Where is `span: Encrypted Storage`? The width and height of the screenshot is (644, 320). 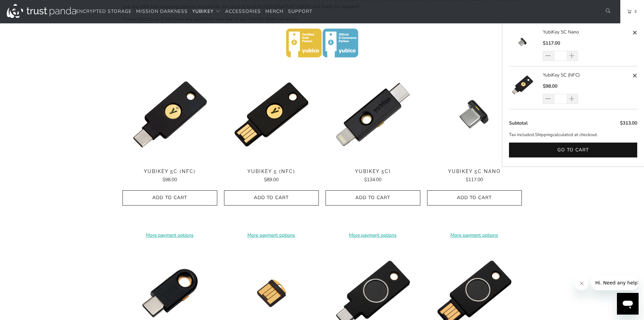 span: Encrypted Storage is located at coordinates (104, 11).